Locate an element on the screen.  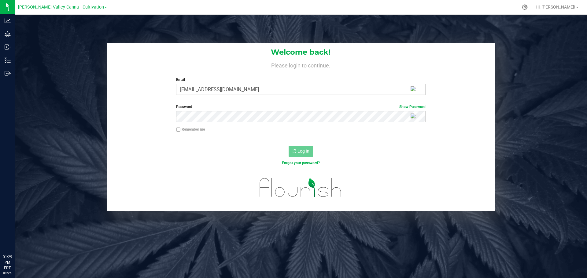
h1: Welcome back! is located at coordinates (301, 52).